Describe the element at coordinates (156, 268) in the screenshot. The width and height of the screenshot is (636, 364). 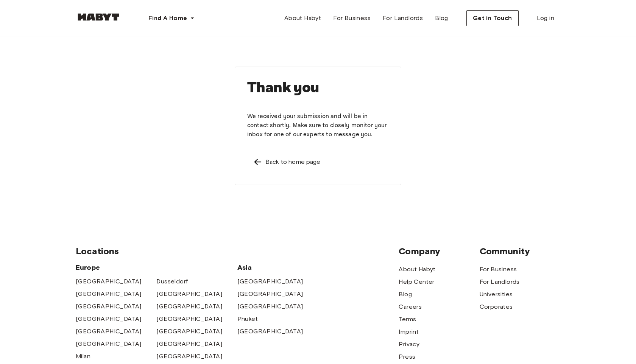
I see `span: Europe` at that location.